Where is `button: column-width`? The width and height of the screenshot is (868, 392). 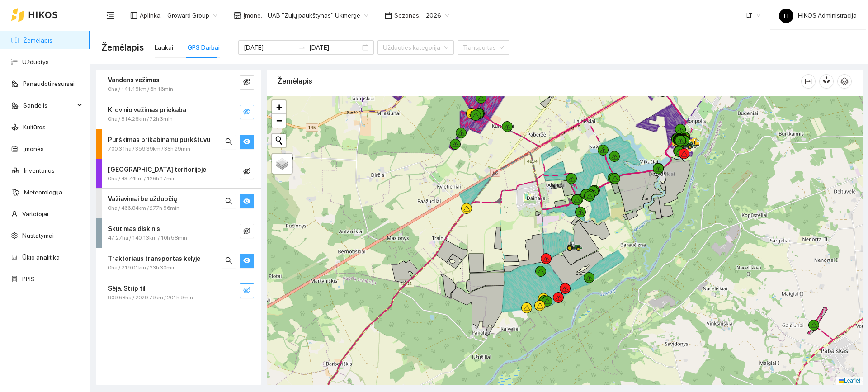
button: column-width is located at coordinates (809, 82).